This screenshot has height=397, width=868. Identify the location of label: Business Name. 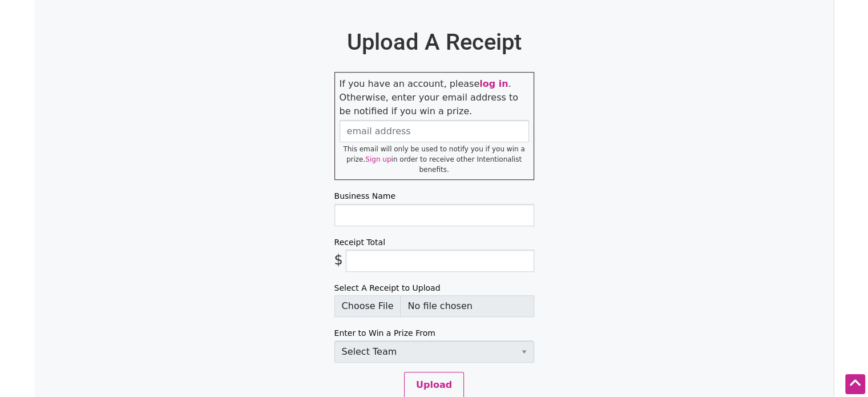
(434, 196).